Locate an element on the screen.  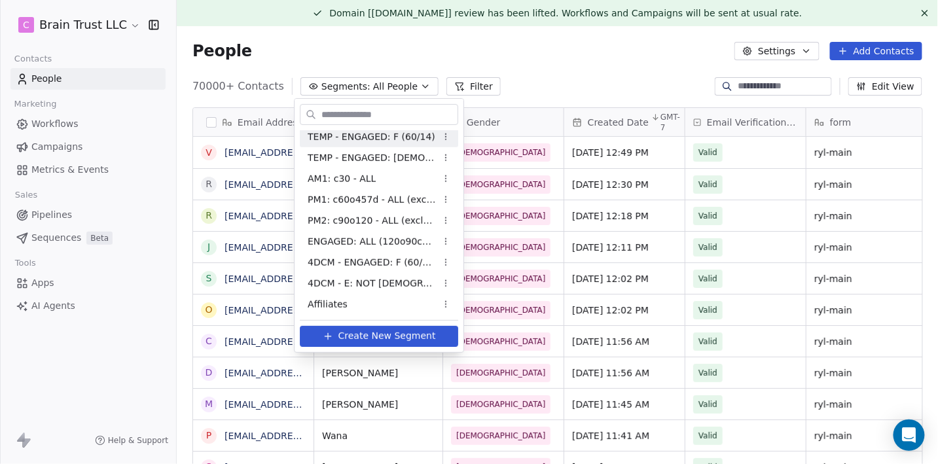
span: PM1: c60o457d - ALL (excludes AM1) is located at coordinates (372, 200).